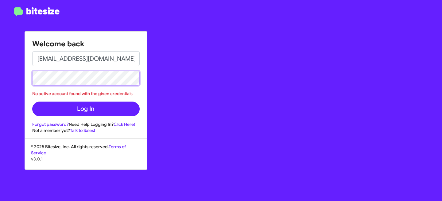 This screenshot has width=442, height=201. Describe the element at coordinates (86, 109) in the screenshot. I see `button: Log In` at that location.